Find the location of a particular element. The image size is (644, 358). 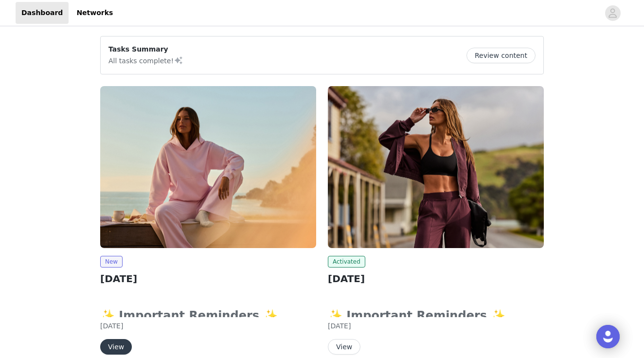

p: All tasks complete! is located at coordinates (146, 60).